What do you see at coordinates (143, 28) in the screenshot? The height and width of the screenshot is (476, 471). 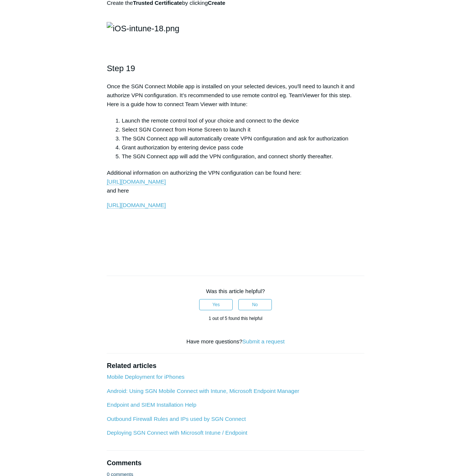 I see `img: iOS-intune-18.png` at bounding box center [143, 28].